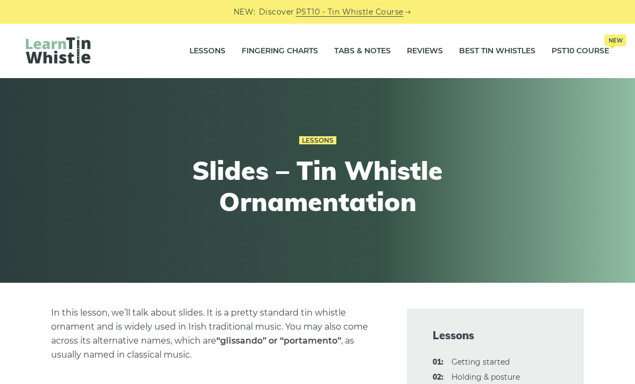  I want to click on a: Best Tin Whistles, so click(497, 51).